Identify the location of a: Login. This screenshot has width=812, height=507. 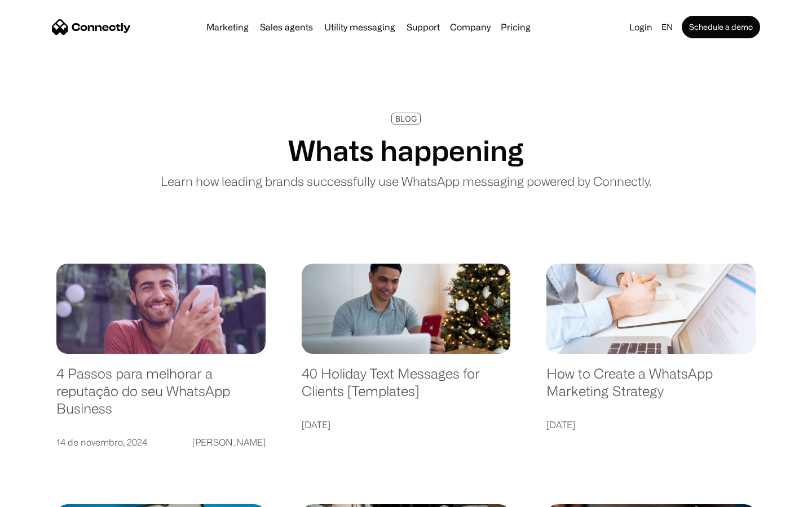
(640, 27).